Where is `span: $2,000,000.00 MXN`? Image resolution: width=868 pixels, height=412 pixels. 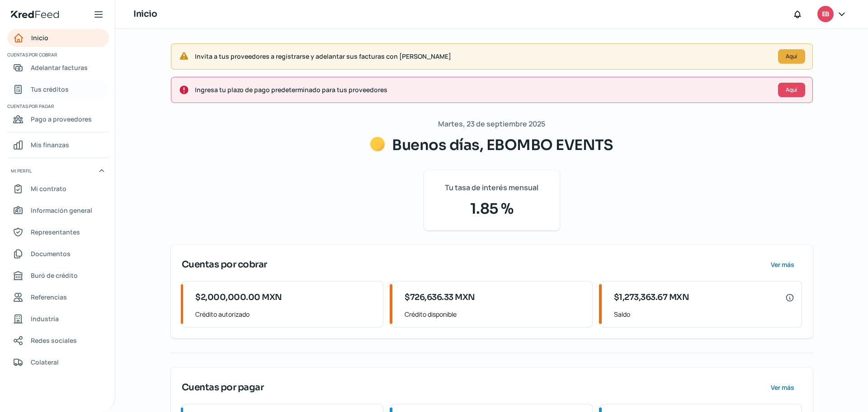
span: $2,000,000.00 MXN is located at coordinates (238, 297).